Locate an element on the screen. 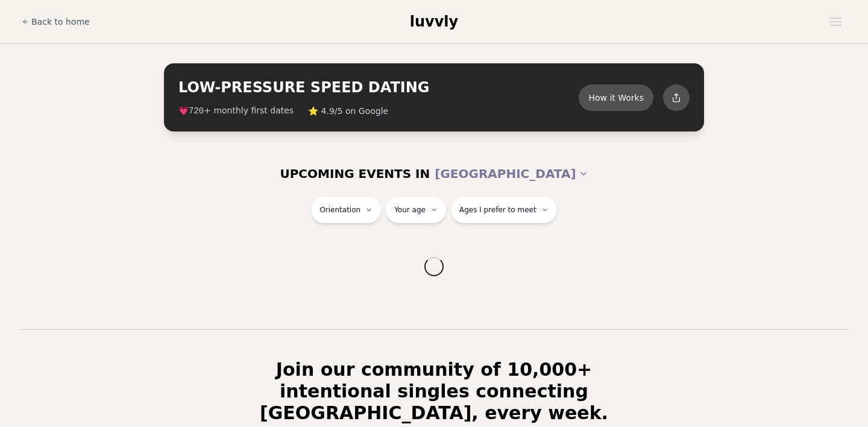 This screenshot has width=868, height=427. a: luvvly is located at coordinates (434, 22).